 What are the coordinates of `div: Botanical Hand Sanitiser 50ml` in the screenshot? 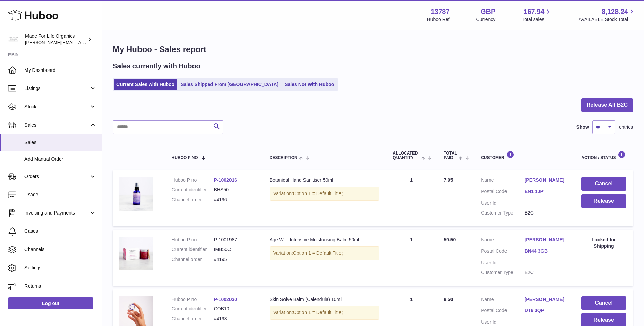 It's located at (325, 180).